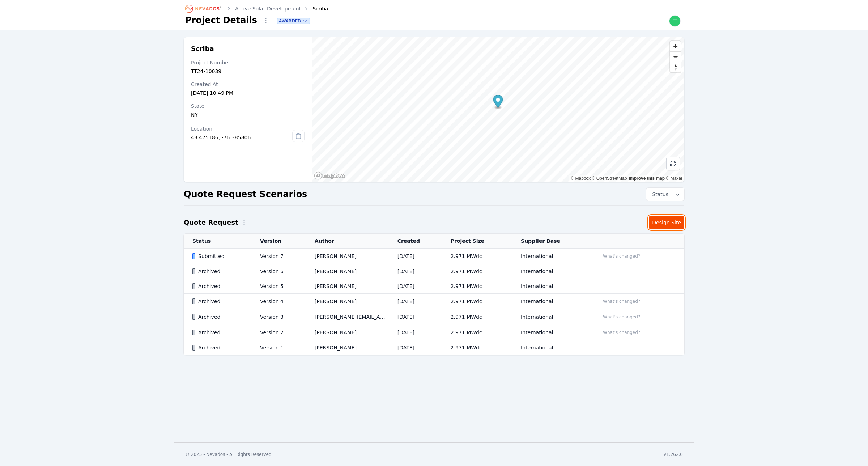 Image resolution: width=868 pixels, height=466 pixels. I want to click on div: Location, so click(241, 129).